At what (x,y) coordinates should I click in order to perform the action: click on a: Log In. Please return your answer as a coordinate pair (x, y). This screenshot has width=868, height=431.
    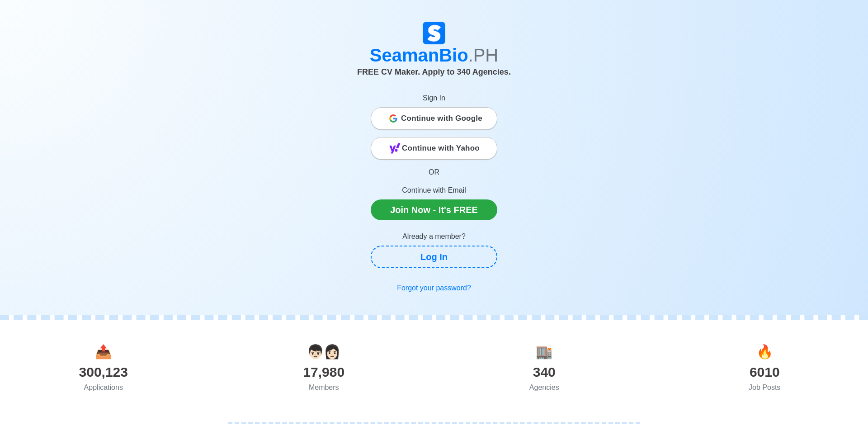
    Looking at the image, I should click on (434, 257).